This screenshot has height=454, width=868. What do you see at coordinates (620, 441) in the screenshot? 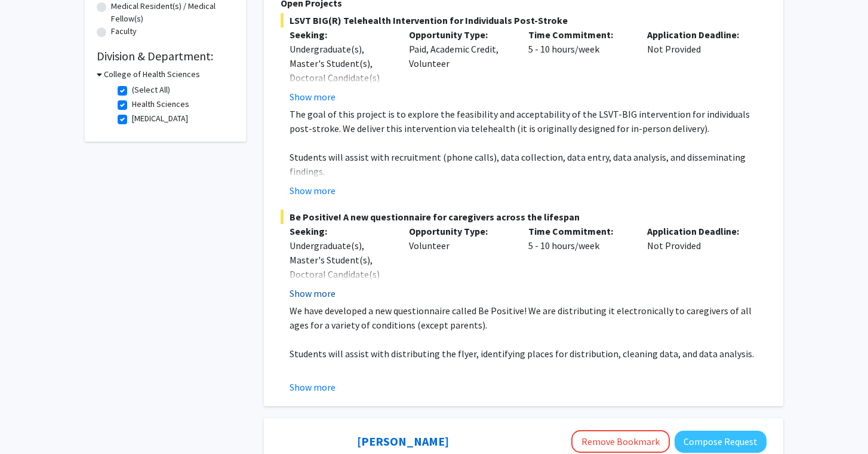
I see `button: Remove Bookmark` at bounding box center [620, 441].